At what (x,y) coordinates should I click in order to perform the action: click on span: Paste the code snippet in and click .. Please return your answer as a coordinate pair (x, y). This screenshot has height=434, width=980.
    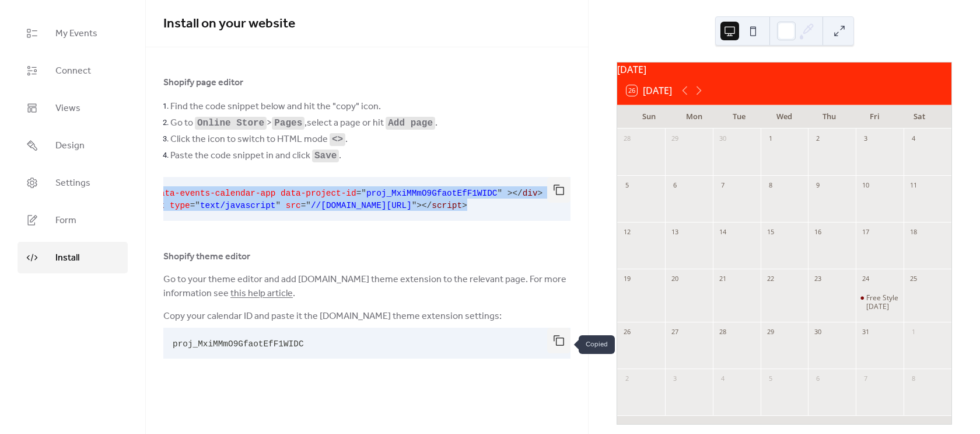
    Looking at the image, I should click on (256, 156).